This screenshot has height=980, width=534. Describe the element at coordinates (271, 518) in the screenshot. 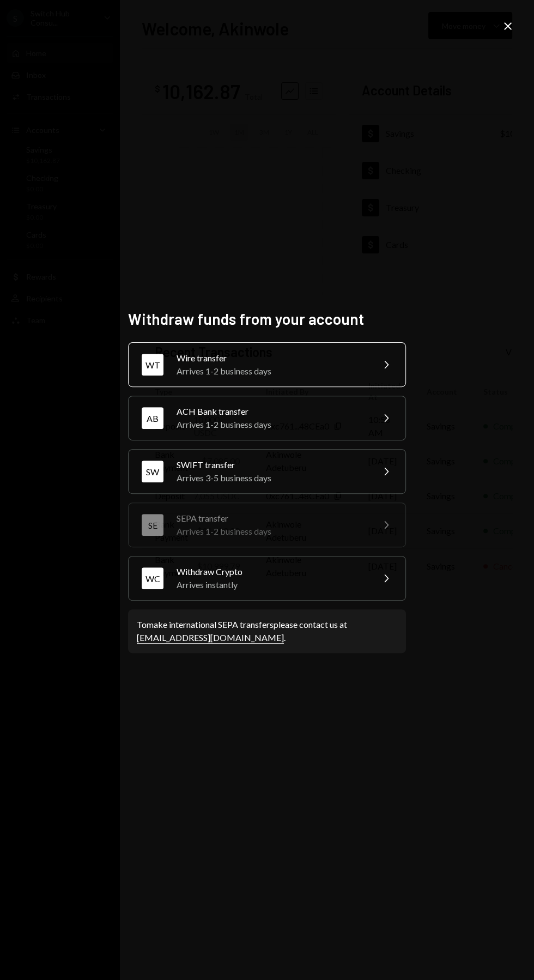

I see `div: SEPA transfer` at that location.